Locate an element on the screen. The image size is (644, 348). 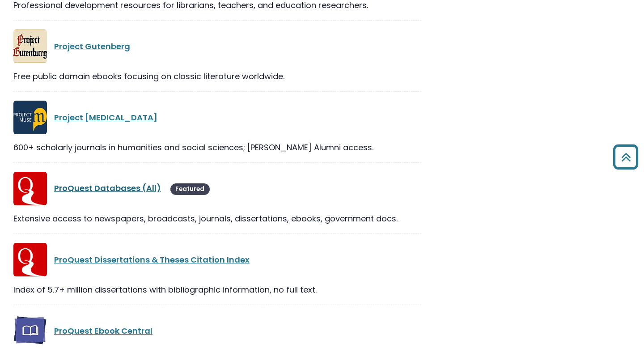
span: Featured is located at coordinates (190, 189).